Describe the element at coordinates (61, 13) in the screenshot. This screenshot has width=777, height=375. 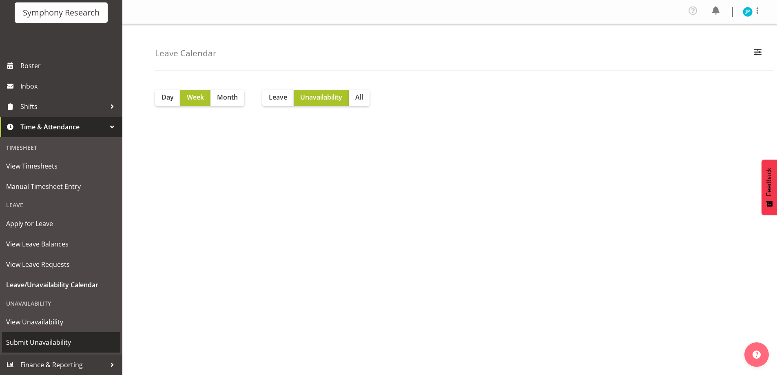
I see `div: Symphony Research` at that location.